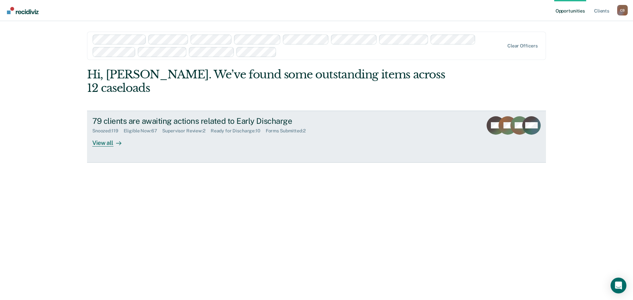 This screenshot has width=633, height=300. I want to click on div: Eligible Now : 67, so click(143, 131).